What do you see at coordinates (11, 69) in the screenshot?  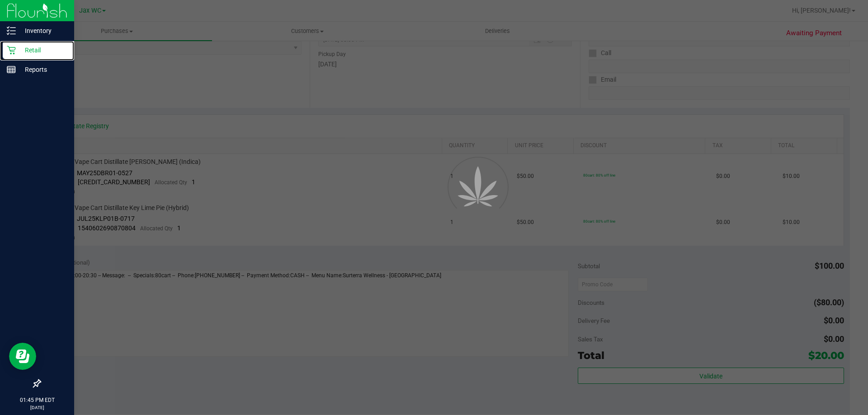 I see `inline-svg: Reports` at bounding box center [11, 69].